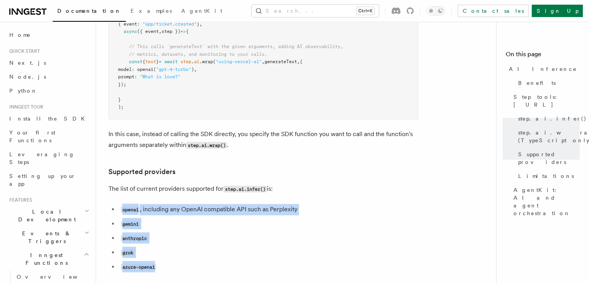 The image size is (589, 283). Describe the element at coordinates (48, 77) in the screenshot. I see `a: Node.js` at that location.